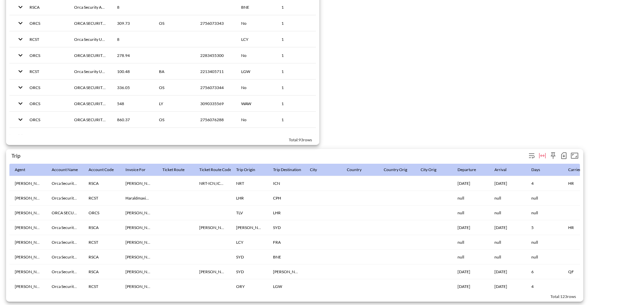 This screenshot has width=644, height=305. Describe the element at coordinates (215, 136) in the screenshot. I see `th: 29409726` at that location.